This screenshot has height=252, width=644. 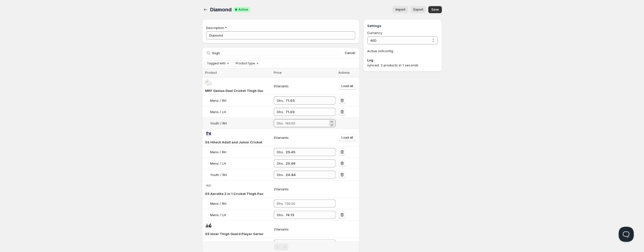 What do you see at coordinates (216, 63) in the screenshot?
I see `span: Tagged with` at bounding box center [216, 63].